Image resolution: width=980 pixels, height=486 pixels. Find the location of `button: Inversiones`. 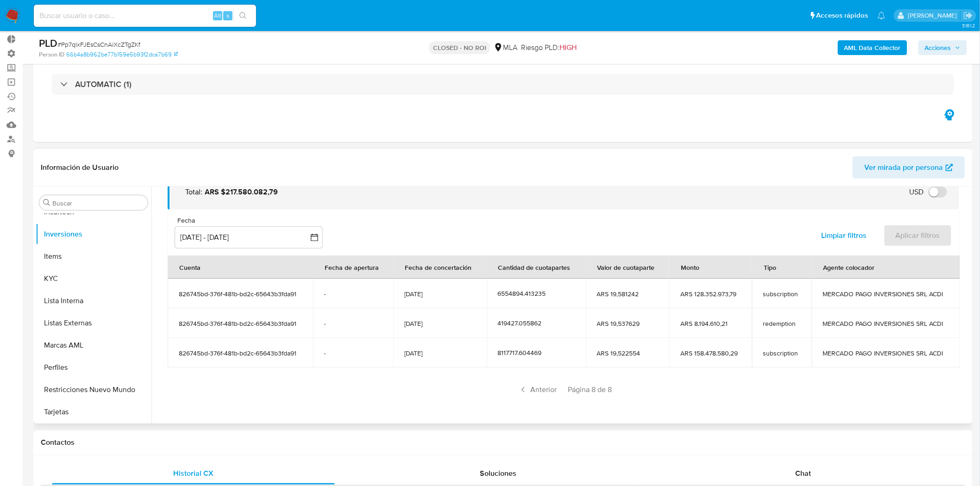

button: Inversiones is located at coordinates (94, 234).